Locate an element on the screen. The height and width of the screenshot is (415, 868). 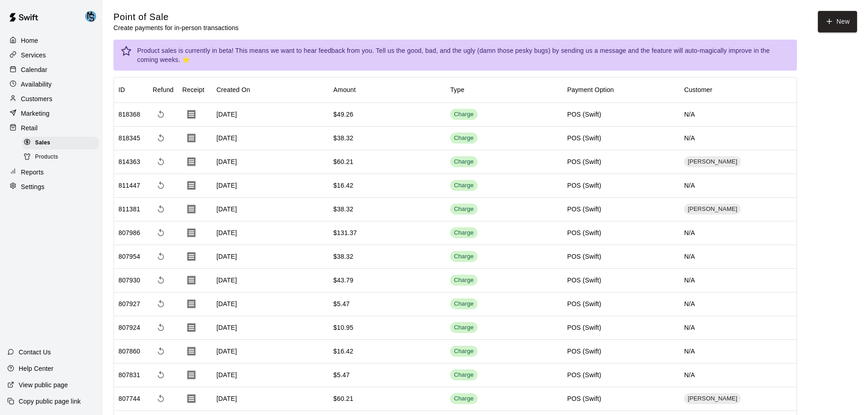
div: Marketing is located at coordinates (51, 114).